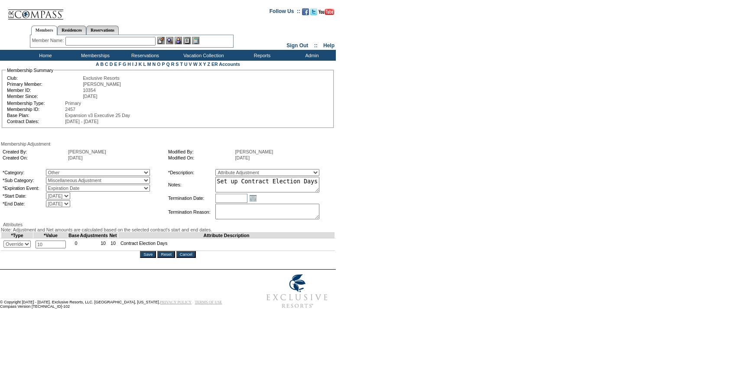  What do you see at coordinates (51, 235) in the screenshot?
I see `td: *Value` at bounding box center [51, 235].